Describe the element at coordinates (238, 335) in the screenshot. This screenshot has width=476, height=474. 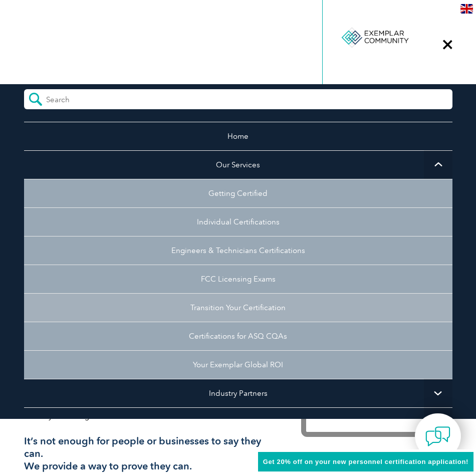
I see `a: Certifications for ASQ CQAs` at that location.